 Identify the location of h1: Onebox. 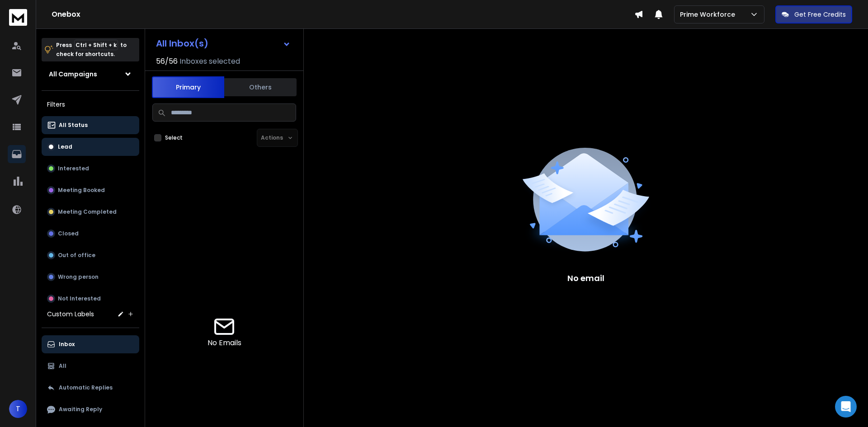
(343, 14).